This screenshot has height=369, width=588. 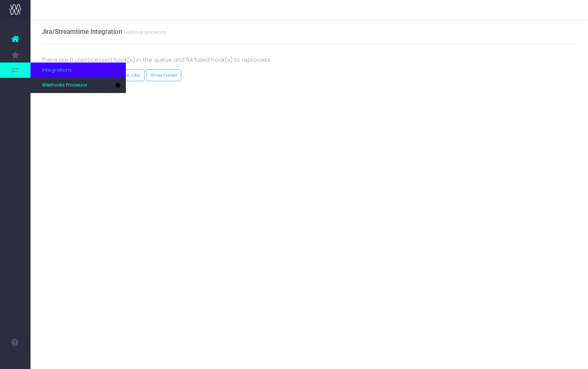 What do you see at coordinates (309, 60) in the screenshot?
I see `p: There are 0 unprocessed hook(s) in the queue and 64 failed hook(s) to reprocess.` at bounding box center [309, 60].